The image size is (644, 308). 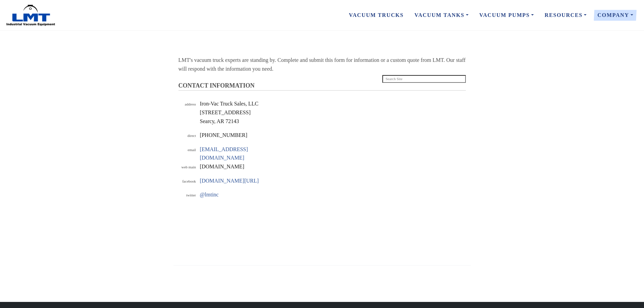 What do you see at coordinates (188, 167) in the screenshot?
I see `span: web main` at bounding box center [188, 167].